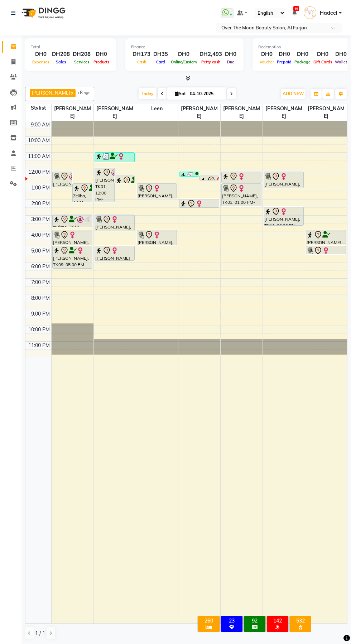 Image resolution: width=351 pixels, height=644 pixels. Describe the element at coordinates (296, 9) in the screenshot. I see `span: 40` at that location.